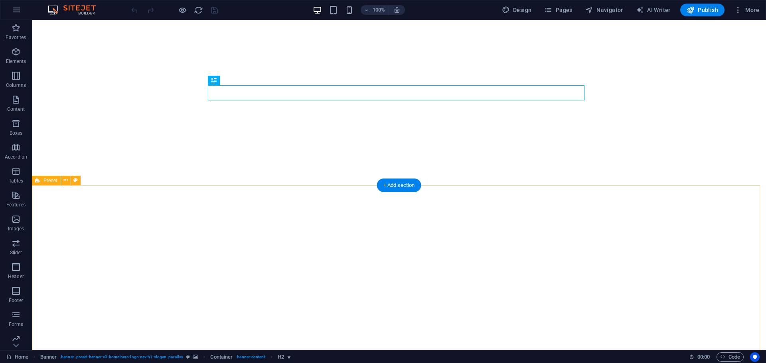 This screenshot has width=766, height=363. Describe the element at coordinates (747, 10) in the screenshot. I see `button: More` at that location.